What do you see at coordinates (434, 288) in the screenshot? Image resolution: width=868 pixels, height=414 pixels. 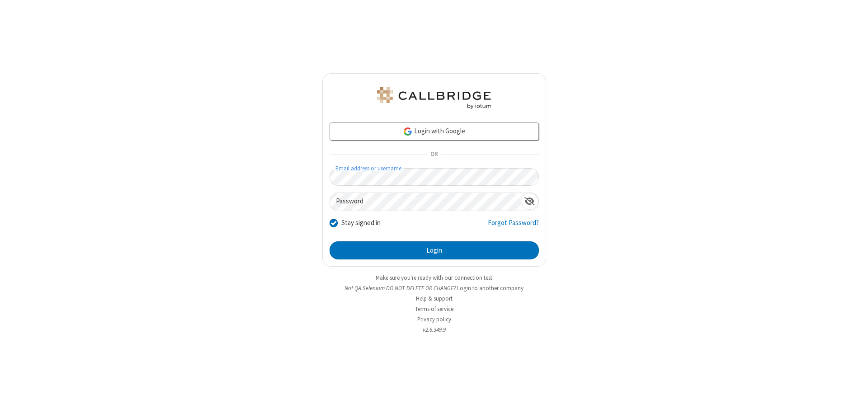 I see `li: Not QA Selenium DO NOT DELETE OR CHANGE?` at bounding box center [434, 288].